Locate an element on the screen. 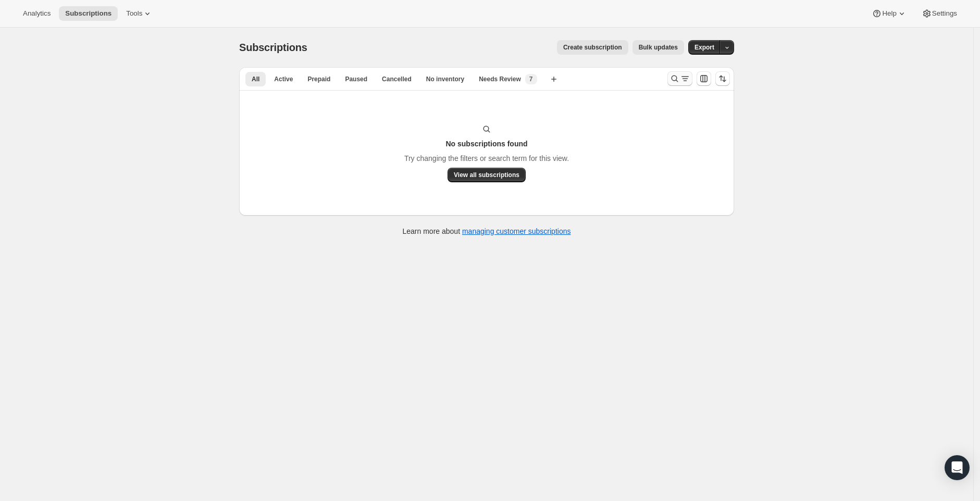 The height and width of the screenshot is (501, 980). span: Tools is located at coordinates (133, 14).